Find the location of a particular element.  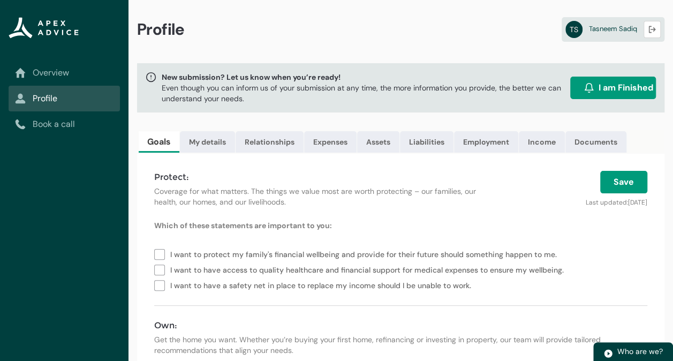

a: Book a call is located at coordinates (64, 124).